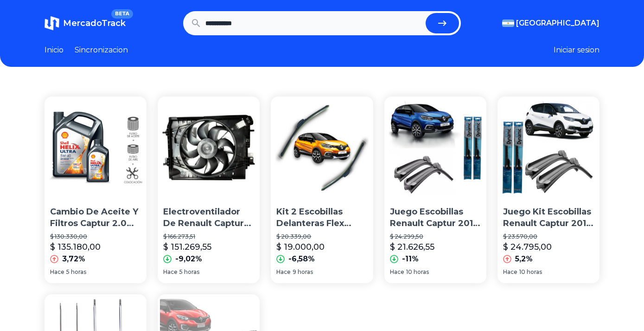 The height and width of the screenshot is (331, 644). I want to click on p: -9,02%, so click(188, 259).